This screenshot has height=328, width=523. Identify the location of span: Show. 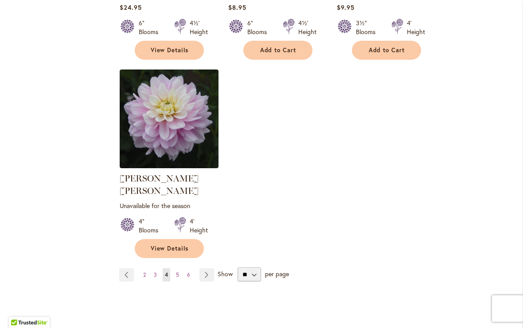
(225, 274).